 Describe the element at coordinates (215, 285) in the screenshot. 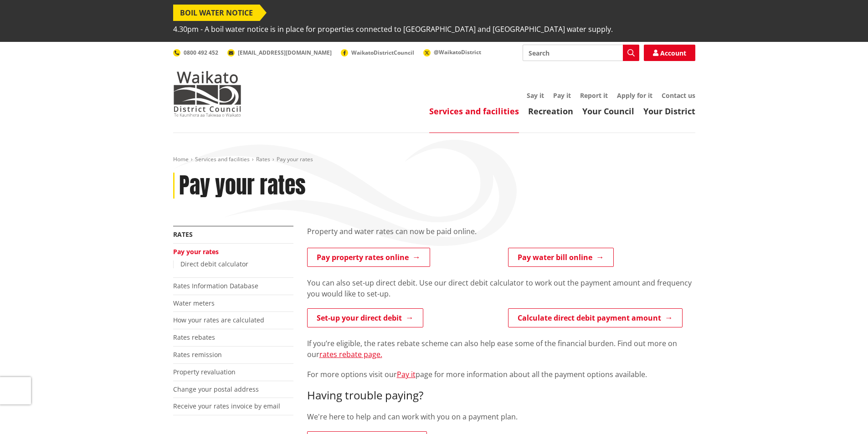

I see `a: Rates Information Database` at that location.